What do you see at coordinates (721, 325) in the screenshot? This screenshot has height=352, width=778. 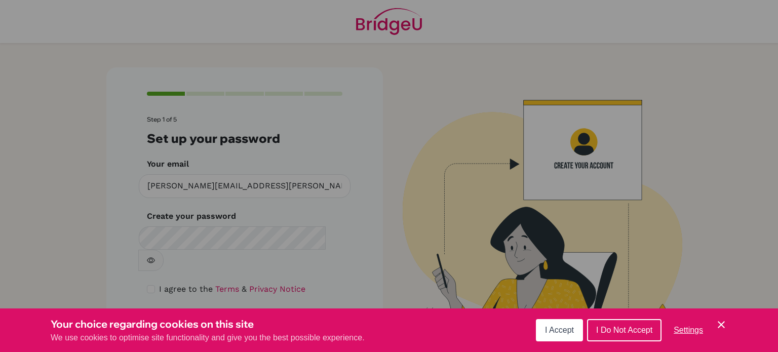 I see `button: Save and close` at bounding box center [721, 325].